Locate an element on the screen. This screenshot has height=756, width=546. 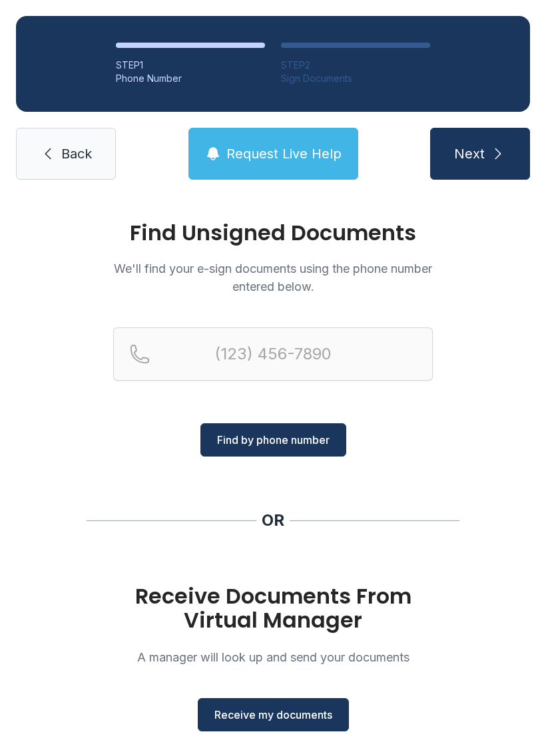
p: We'll find your e-sign documents using the phone number entered below. is located at coordinates (273, 278).